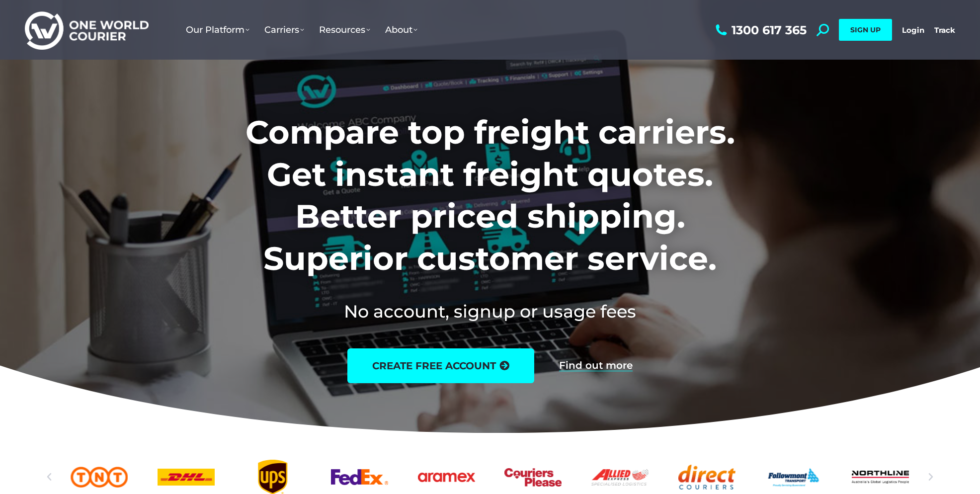 This screenshot has width=980, height=494. I want to click on span: Resources, so click(345, 29).